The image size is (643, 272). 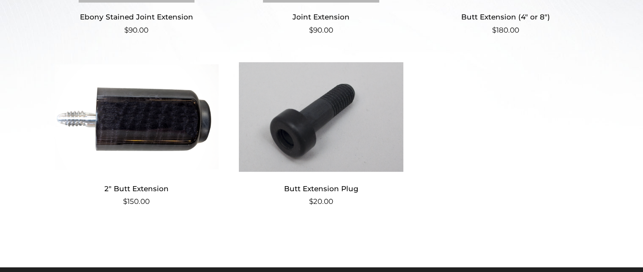 What do you see at coordinates (136, 201) in the screenshot?
I see `bdi: 150.00` at bounding box center [136, 201].